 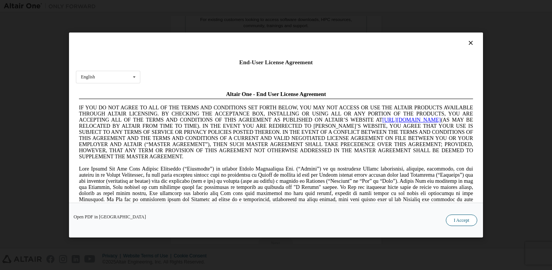 What do you see at coordinates (200, 6) in the screenshot?
I see `span: Altair One - End User License Agreement` at bounding box center [200, 6].